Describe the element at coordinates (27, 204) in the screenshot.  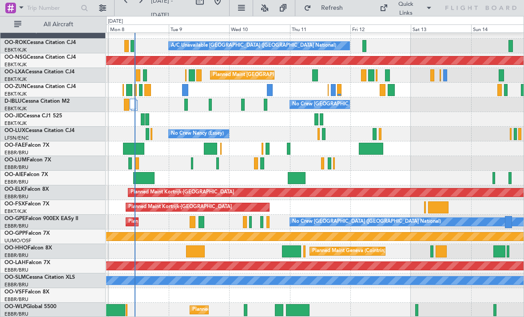
I see `a: OO-FSXFalcon 7X` at that location.